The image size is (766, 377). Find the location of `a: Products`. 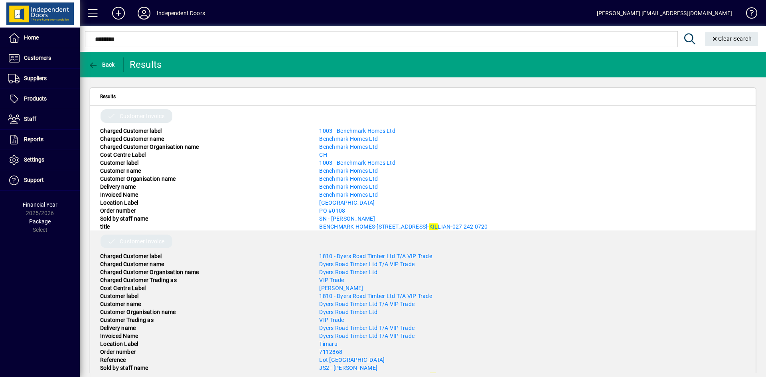

a: Products is located at coordinates (42, 99).